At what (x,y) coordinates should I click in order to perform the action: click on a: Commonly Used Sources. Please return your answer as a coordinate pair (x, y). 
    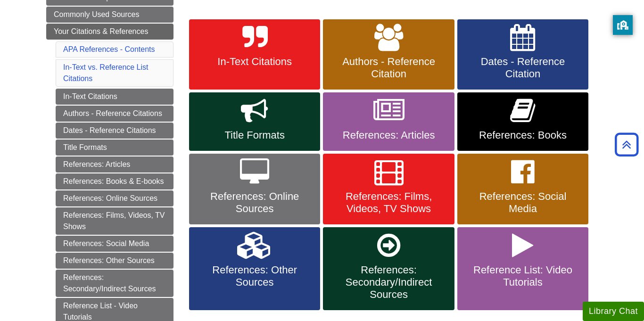
    Looking at the image, I should click on (110, 14).